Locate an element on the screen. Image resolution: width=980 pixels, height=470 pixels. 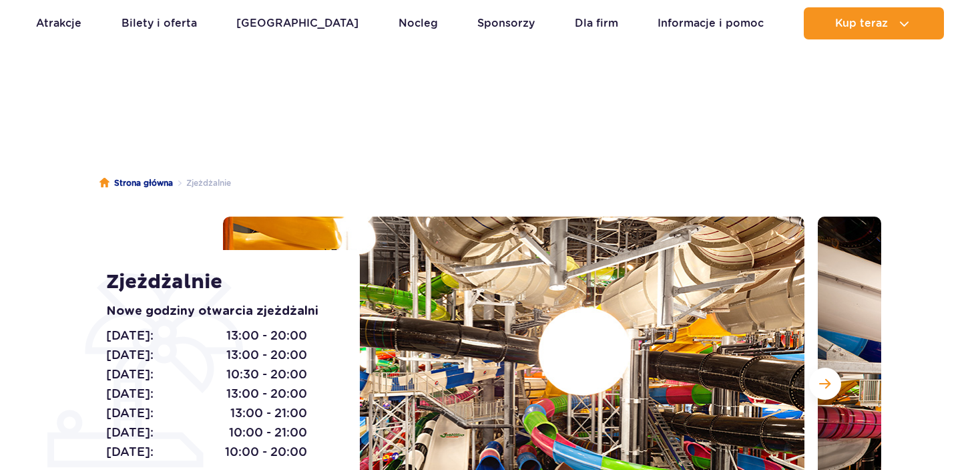
a: Bilety i oferta is located at coordinates (159, 23).